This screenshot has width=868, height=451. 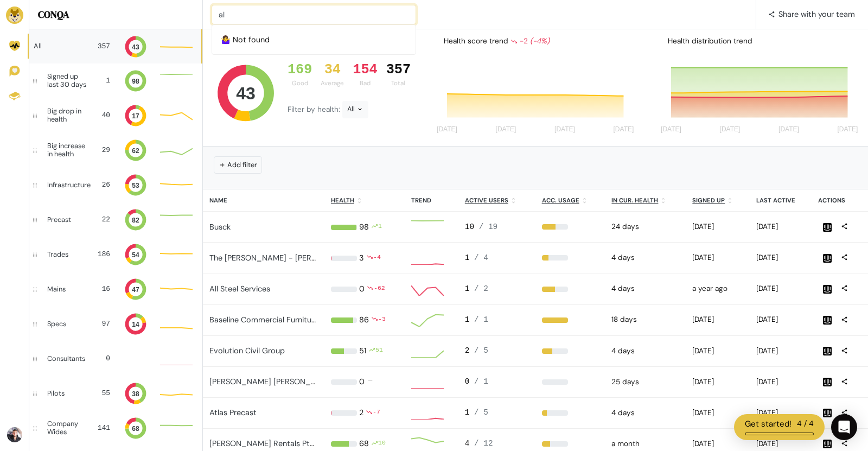 What do you see at coordinates (717, 351) in the screenshot?
I see `div: 2025-04-15 02:18pm` at bounding box center [717, 351].